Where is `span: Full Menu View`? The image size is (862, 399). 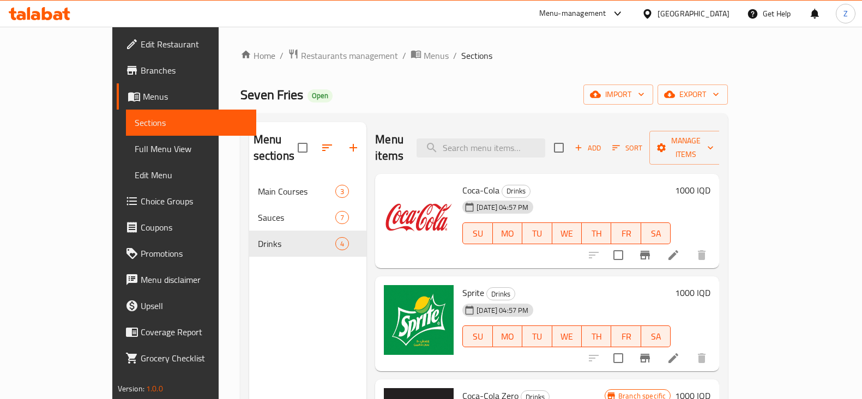
span: Full Menu View is located at coordinates (191, 149).